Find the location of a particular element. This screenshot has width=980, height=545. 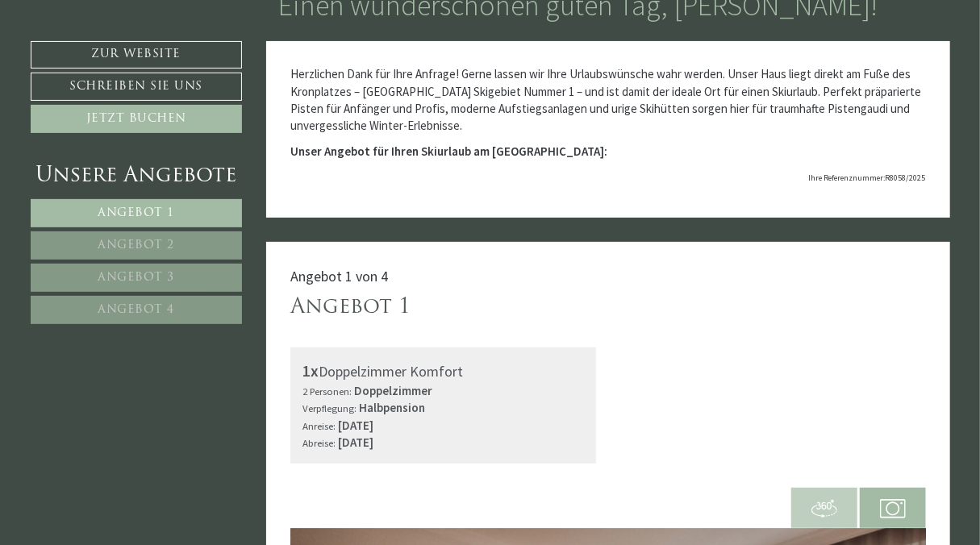

img: 360-grad.svg is located at coordinates (825, 508).